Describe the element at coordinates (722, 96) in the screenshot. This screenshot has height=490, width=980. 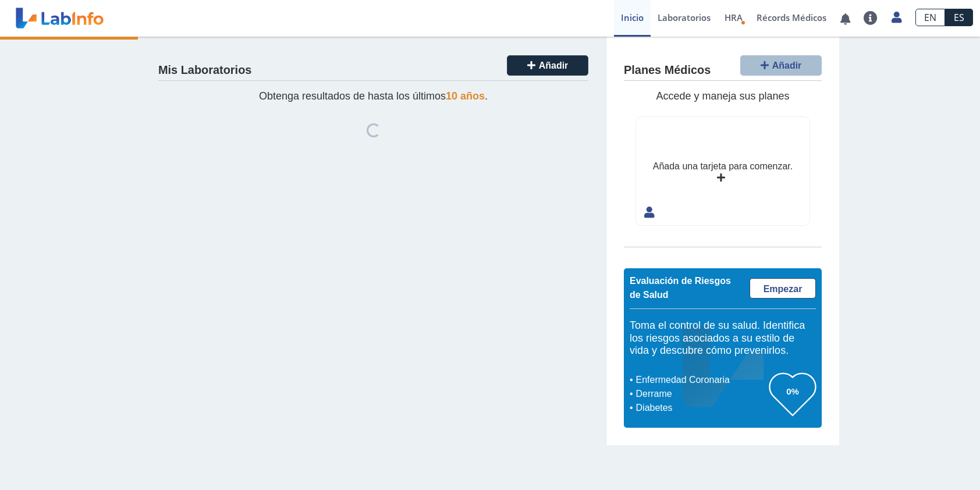
I see `span: Accede y maneja sus planes` at that location.